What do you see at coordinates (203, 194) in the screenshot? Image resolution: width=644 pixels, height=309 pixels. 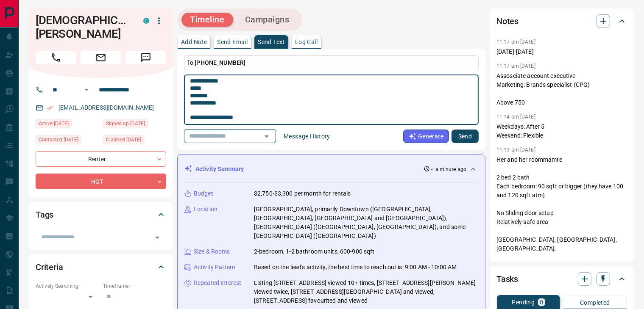 I see `p: Budget` at bounding box center [203, 194].